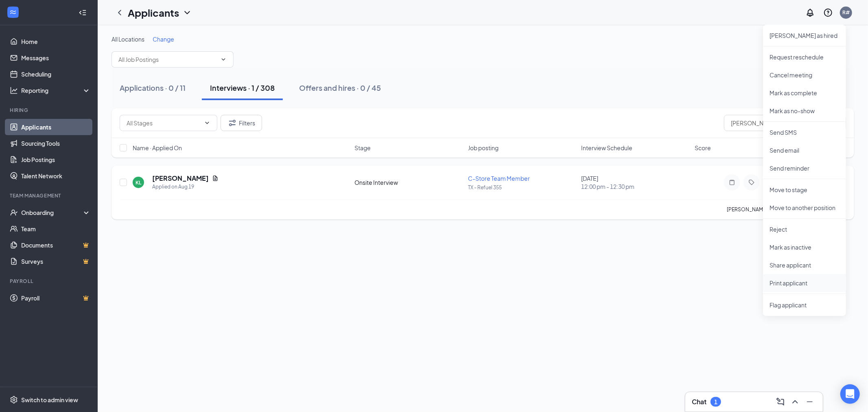 This screenshot has height=412, width=868. I want to click on div: R#, so click(846, 12).